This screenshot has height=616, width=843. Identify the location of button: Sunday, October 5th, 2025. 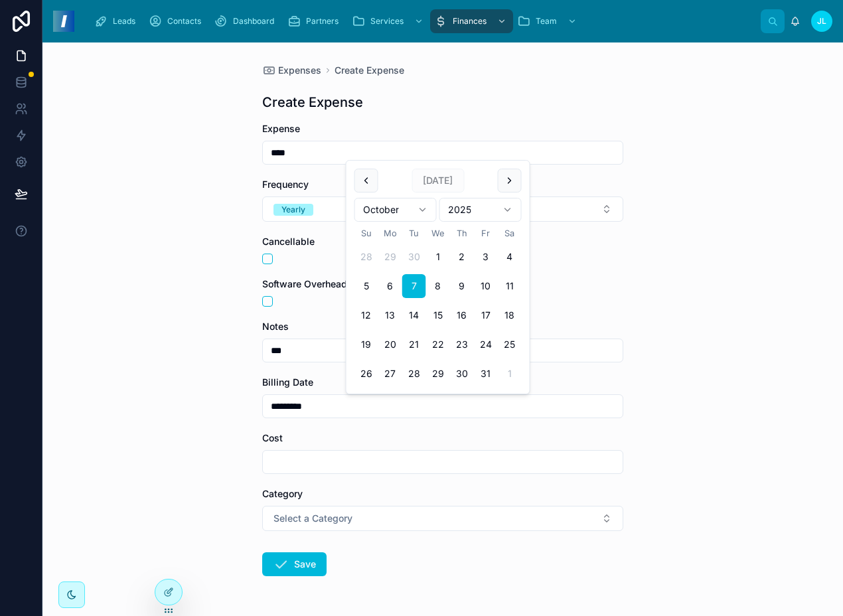
(367, 286).